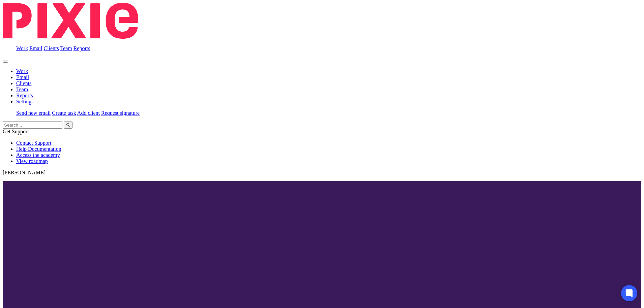 The width and height of the screenshot is (644, 308). What do you see at coordinates (88, 113) in the screenshot?
I see `a: Add client` at bounding box center [88, 113].